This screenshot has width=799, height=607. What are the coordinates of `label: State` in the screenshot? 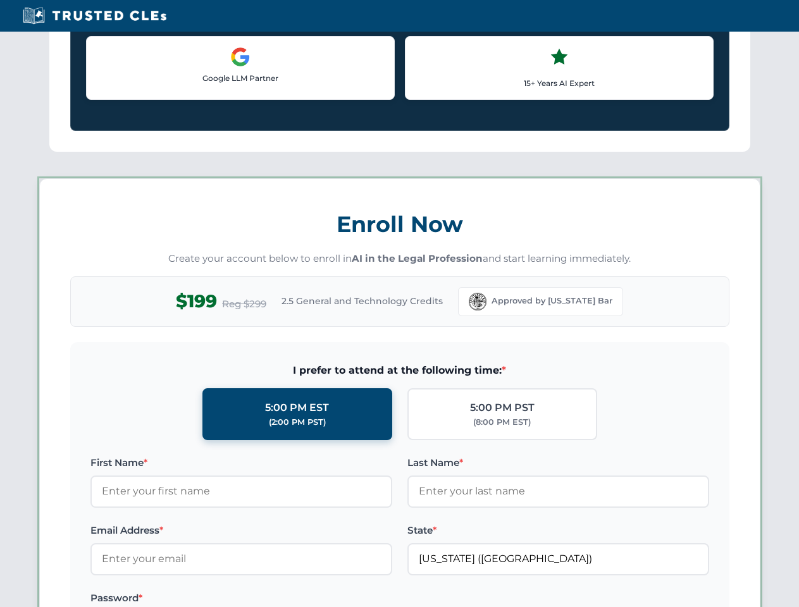 It's located at (558, 531).